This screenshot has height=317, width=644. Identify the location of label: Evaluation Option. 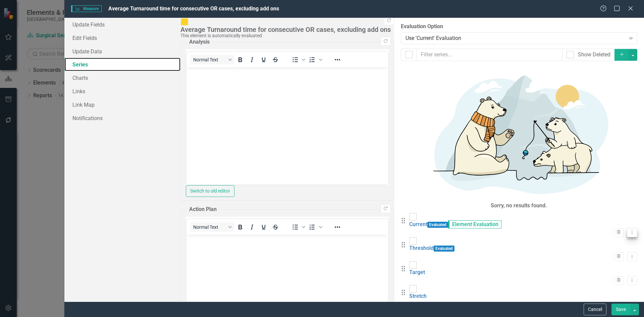
(519, 26).